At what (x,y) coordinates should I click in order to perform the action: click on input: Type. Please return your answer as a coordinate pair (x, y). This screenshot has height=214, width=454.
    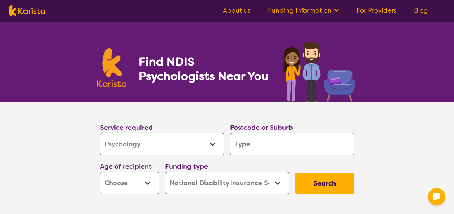
    Looking at the image, I should click on (292, 144).